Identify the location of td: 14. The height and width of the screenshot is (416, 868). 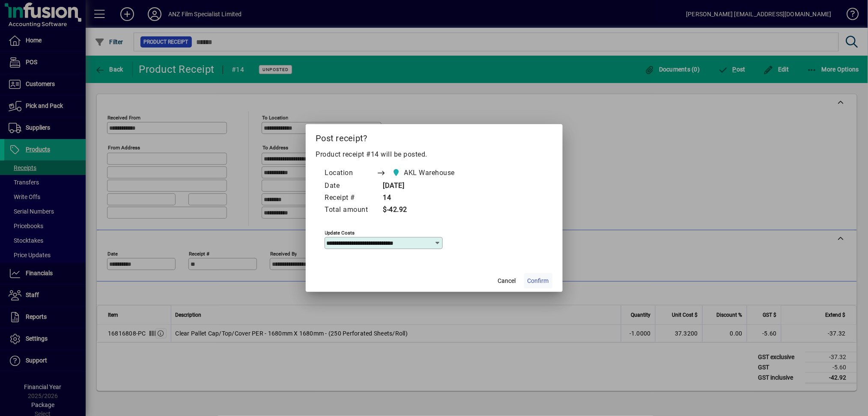
(424, 198).